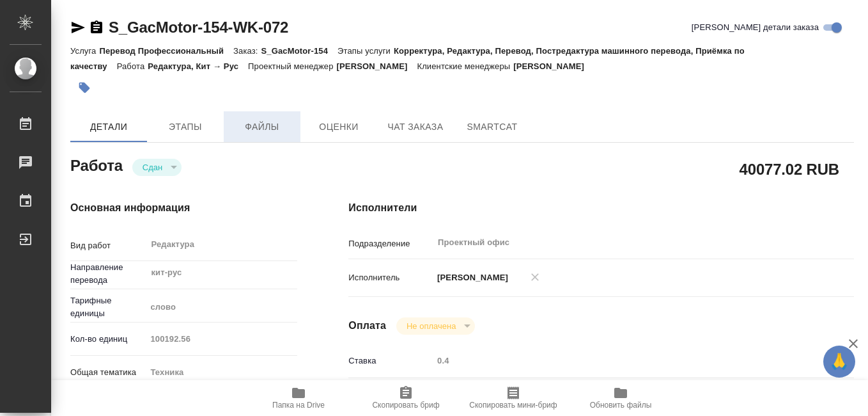  What do you see at coordinates (790, 169) in the screenshot?
I see `h2: 40077.02 RUB` at bounding box center [790, 169].